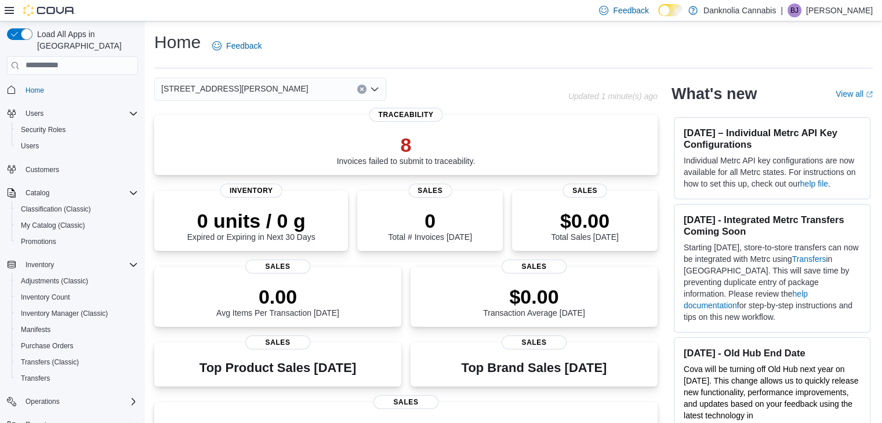 This screenshot has height=423, width=882. Describe the element at coordinates (53, 226) in the screenshot. I see `a: My Catalog (Classic)` at that location.